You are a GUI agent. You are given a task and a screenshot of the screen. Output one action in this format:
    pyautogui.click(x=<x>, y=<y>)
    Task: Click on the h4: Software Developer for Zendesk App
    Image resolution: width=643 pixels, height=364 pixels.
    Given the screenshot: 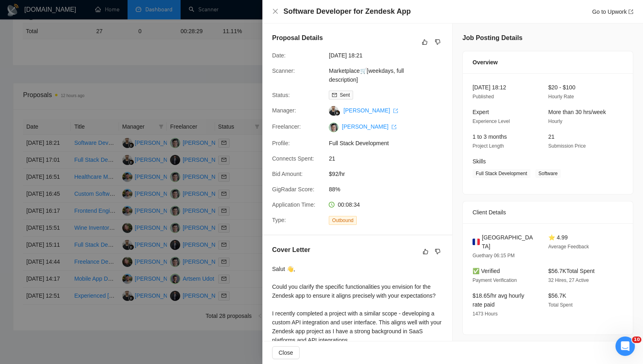 What is the action you would take?
    pyautogui.click(x=347, y=11)
    